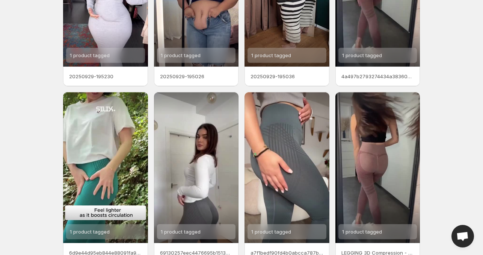 The height and width of the screenshot is (255, 483). I want to click on p: 20250929-195230, so click(105, 76).